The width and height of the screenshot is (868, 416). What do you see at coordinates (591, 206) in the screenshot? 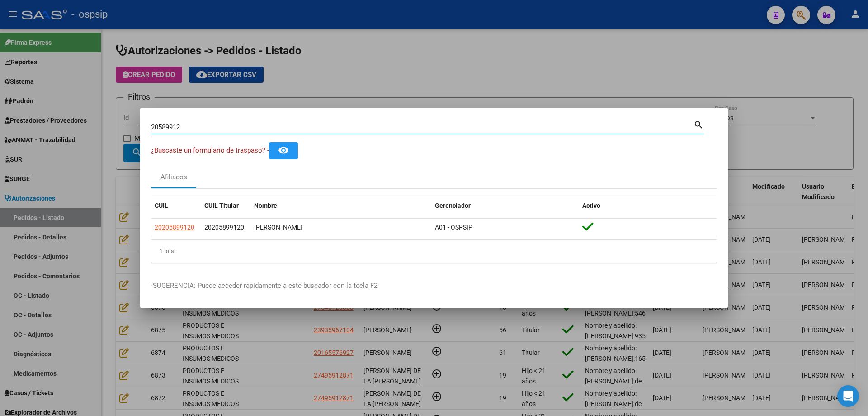
I see `span: Activo` at bounding box center [591, 206].